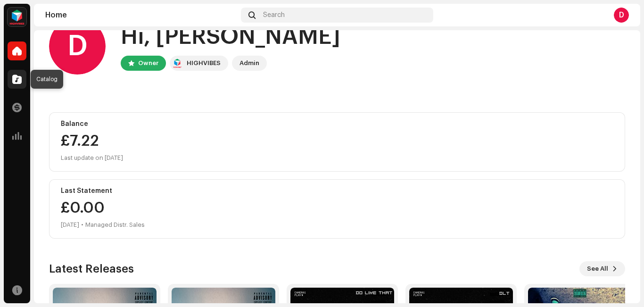 The height and width of the screenshot is (307, 644). I want to click on div: Balance, so click(337, 124).